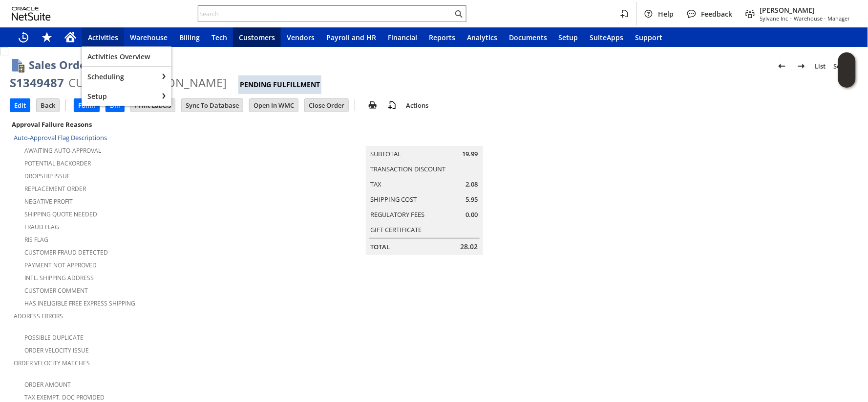 The height and width of the screenshot is (402, 868). What do you see at coordinates (650, 38) in the screenshot?
I see `a: Support` at bounding box center [650, 38].